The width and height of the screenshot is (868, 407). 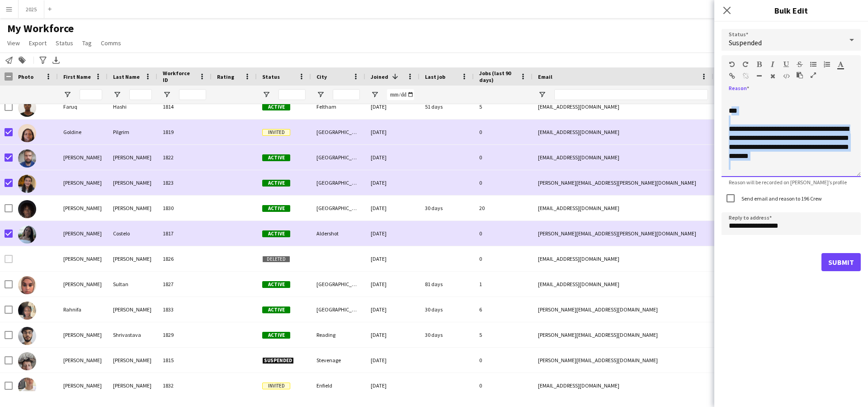 What do you see at coordinates (185, 132) in the screenshot?
I see `div: 1819` at bounding box center [185, 132].